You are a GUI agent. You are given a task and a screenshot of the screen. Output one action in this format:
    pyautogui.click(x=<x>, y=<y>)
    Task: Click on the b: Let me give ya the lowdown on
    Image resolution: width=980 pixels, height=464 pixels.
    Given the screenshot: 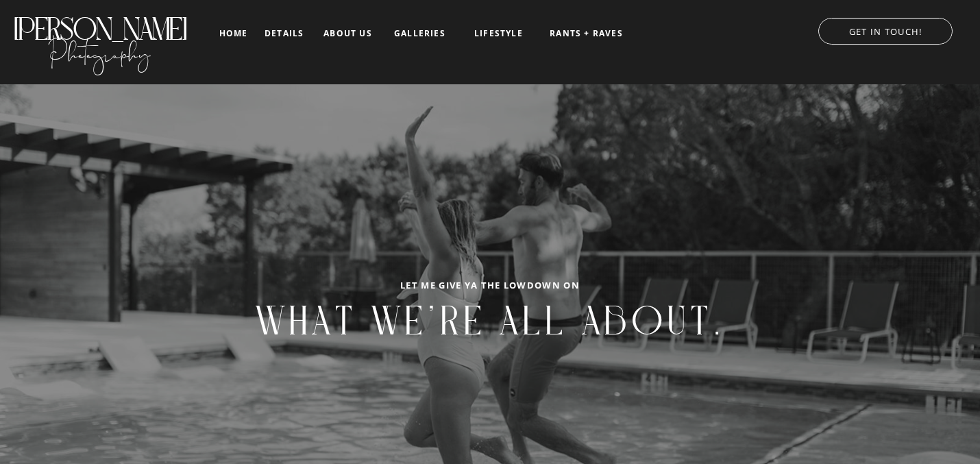 What is the action you would take?
    pyautogui.click(x=490, y=285)
    